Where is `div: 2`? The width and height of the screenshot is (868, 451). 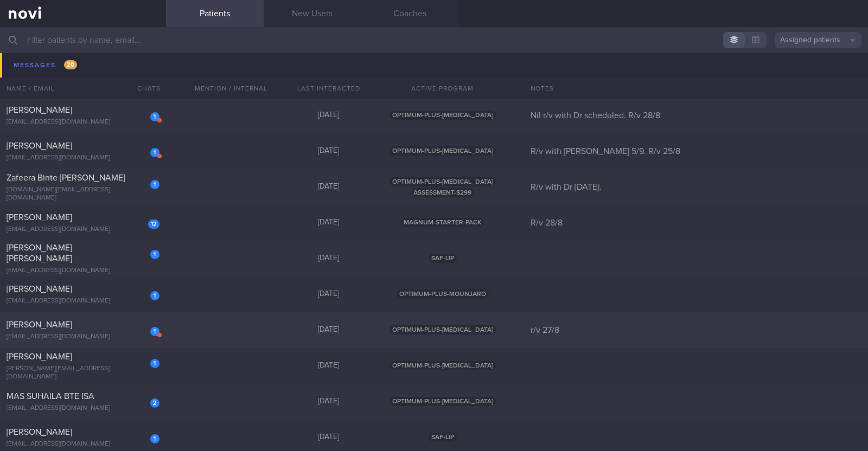 div: 2 is located at coordinates (155, 403).